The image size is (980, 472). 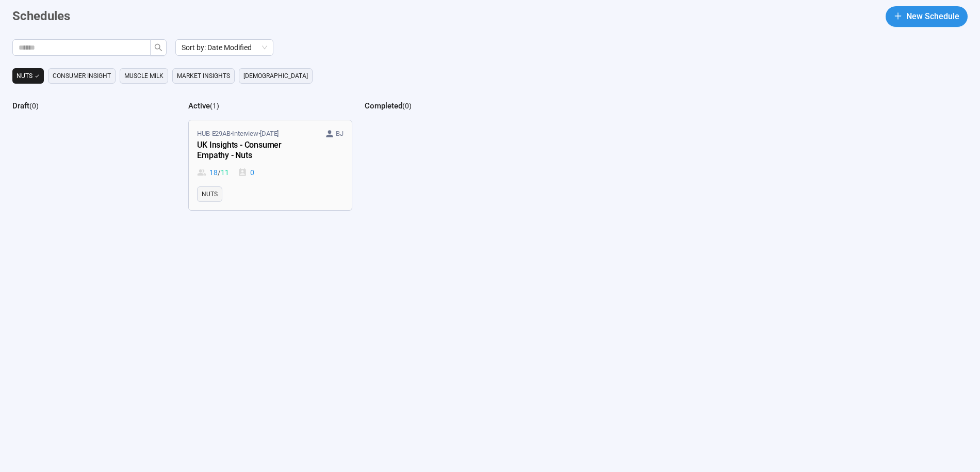 I want to click on div: 0, so click(x=246, y=172).